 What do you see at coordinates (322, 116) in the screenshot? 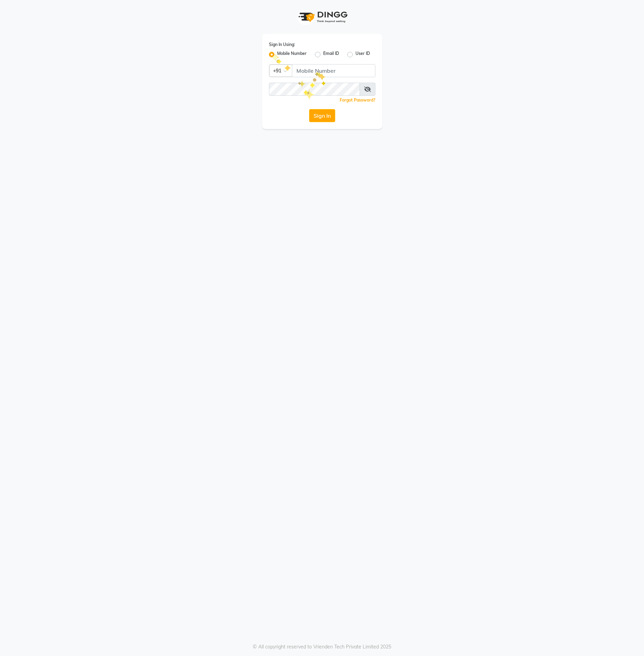
I see `button: Sign In` at bounding box center [322, 116].